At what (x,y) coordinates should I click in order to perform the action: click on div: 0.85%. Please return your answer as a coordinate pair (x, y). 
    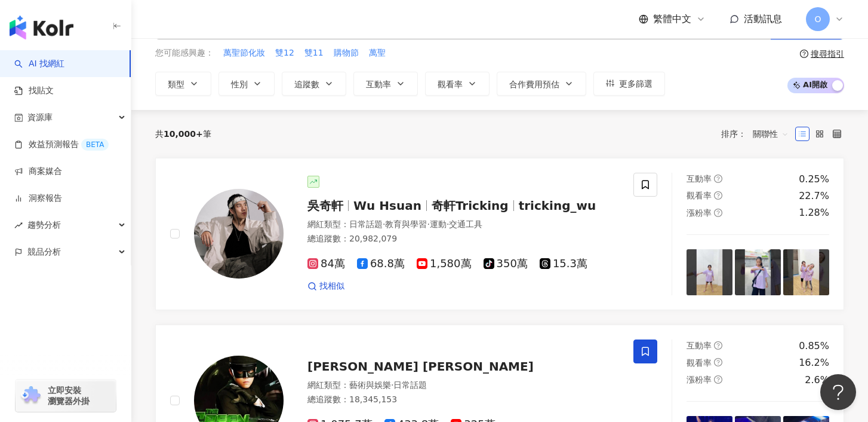
    Looking at the image, I should click on (814, 346).